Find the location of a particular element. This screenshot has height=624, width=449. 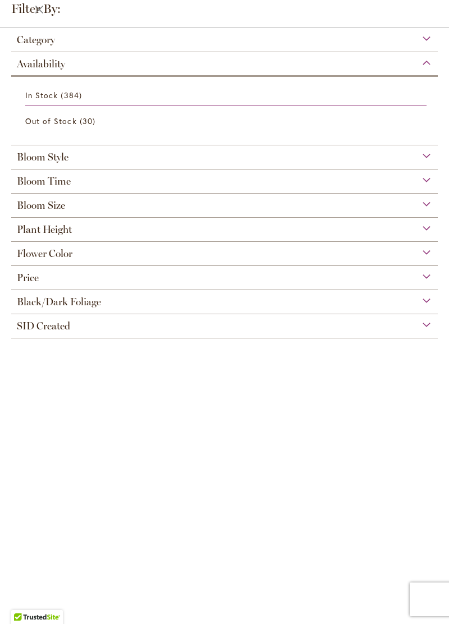

a: In Stock 384 is located at coordinates (225, 95).